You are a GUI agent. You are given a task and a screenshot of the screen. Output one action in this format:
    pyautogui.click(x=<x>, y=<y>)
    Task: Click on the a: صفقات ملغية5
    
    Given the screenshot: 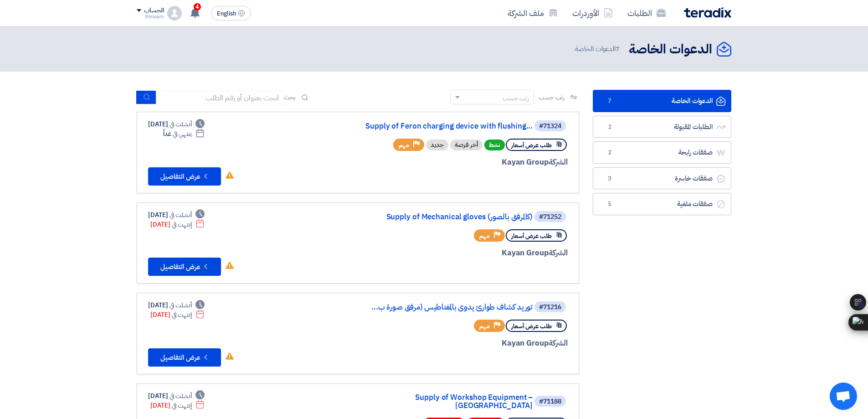 What is the action you would take?
    pyautogui.click(x=662, y=204)
    